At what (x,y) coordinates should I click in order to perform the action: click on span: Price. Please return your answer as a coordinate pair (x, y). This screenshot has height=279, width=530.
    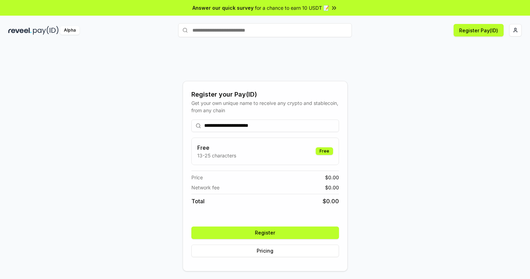
    Looking at the image, I should click on (197, 177).